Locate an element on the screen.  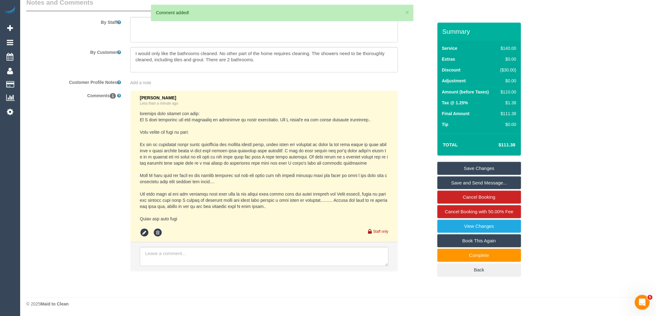
span: Add a note is located at coordinates (141, 83).